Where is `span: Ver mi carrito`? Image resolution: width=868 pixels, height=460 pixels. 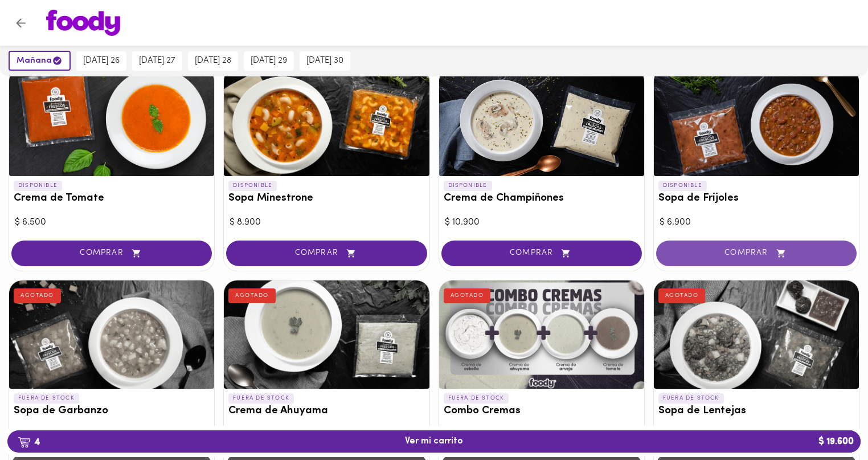
span: Ver mi carrito is located at coordinates (434, 441).